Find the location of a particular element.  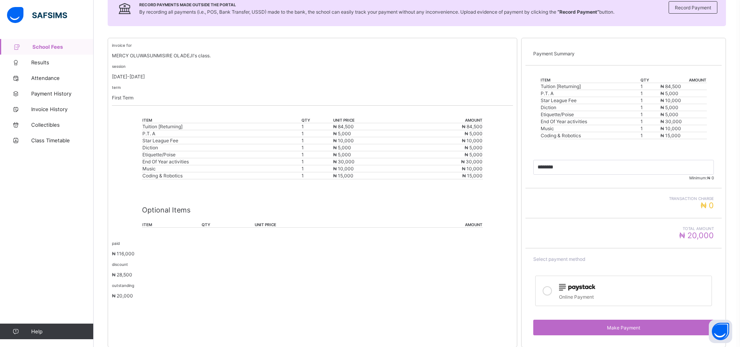

div: Coding & Robotics is located at coordinates (221, 175).